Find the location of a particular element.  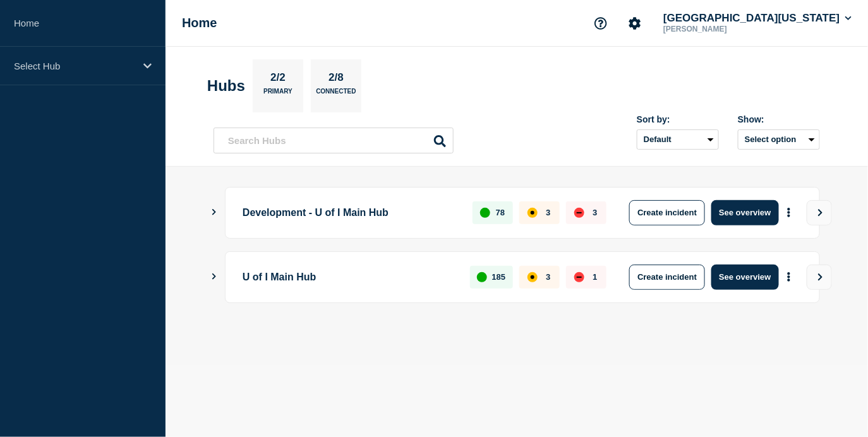

h1: Home is located at coordinates (199, 23).